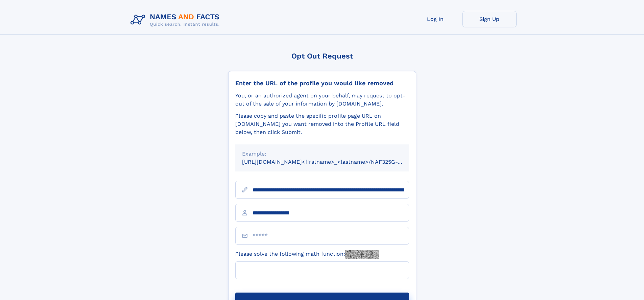 The width and height of the screenshot is (644, 300). What do you see at coordinates (322, 100) in the screenshot?
I see `div: You, or an authorized agent on your behalf, may request to opt-out of the sale of your informatio...` at bounding box center [322, 100].